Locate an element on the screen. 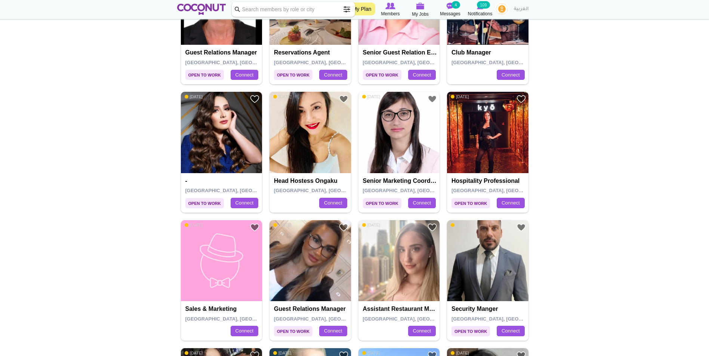 Image resolution: width=709 pixels, height=356 pixels. img: Notifications is located at coordinates (480, 6).